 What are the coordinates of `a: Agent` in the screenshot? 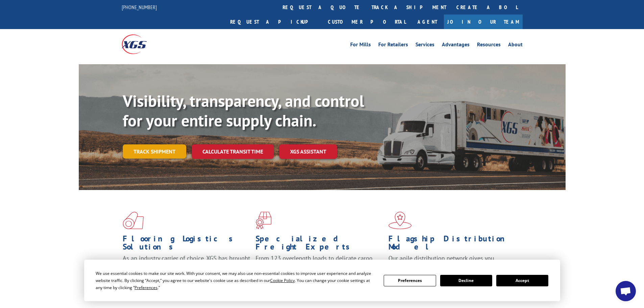 It's located at (428, 21).